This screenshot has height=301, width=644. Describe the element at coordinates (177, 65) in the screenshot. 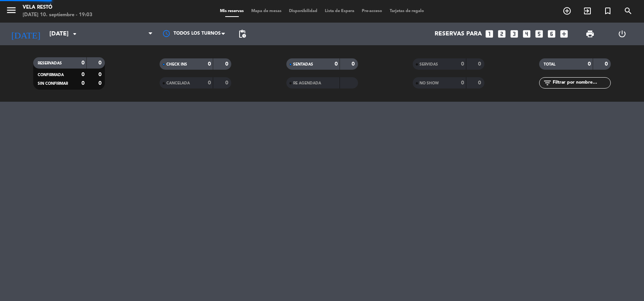

I see `span: CHECK INS` at that location.